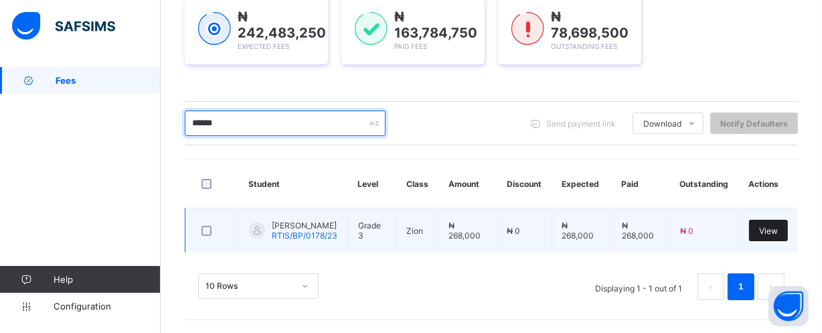  What do you see at coordinates (527, 29) in the screenshot?
I see `img: outstanding-1.146d663e52f09953f639664a84e30106.svg` at bounding box center [527, 29].